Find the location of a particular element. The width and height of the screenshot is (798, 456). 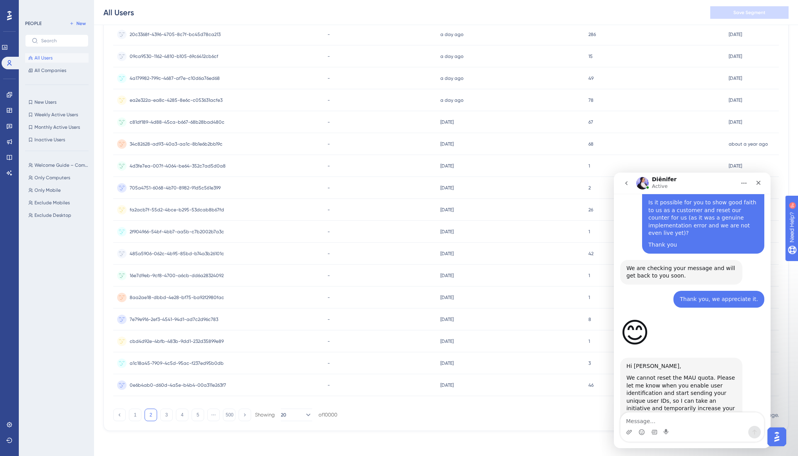

span: 20c3368f-4396-4705-8c7f-bc45d78ca213 is located at coordinates (175, 34).